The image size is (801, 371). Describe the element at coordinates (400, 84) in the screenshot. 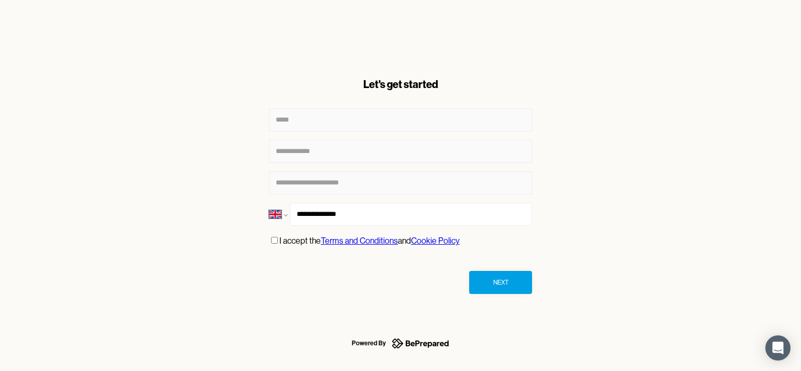

I see `div: Let's get started` at that location.